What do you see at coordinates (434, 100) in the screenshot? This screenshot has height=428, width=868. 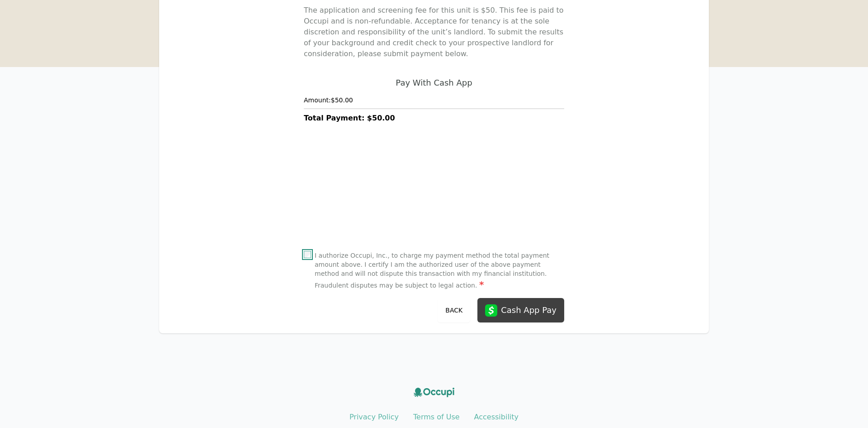 I see `h4: Amount: $50.00` at bounding box center [434, 100].